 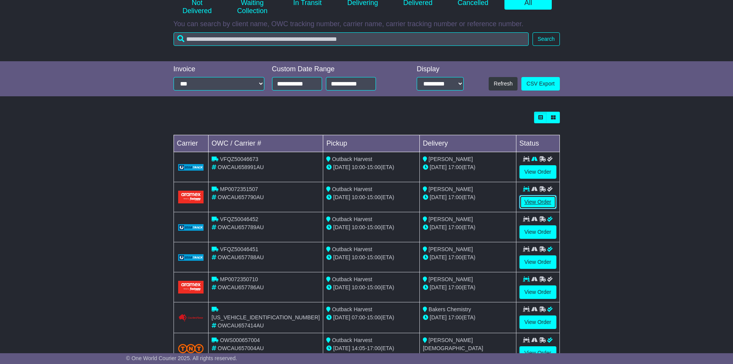 What do you see at coordinates (239, 159) in the screenshot?
I see `span: VFQZ50046673` at bounding box center [239, 159].